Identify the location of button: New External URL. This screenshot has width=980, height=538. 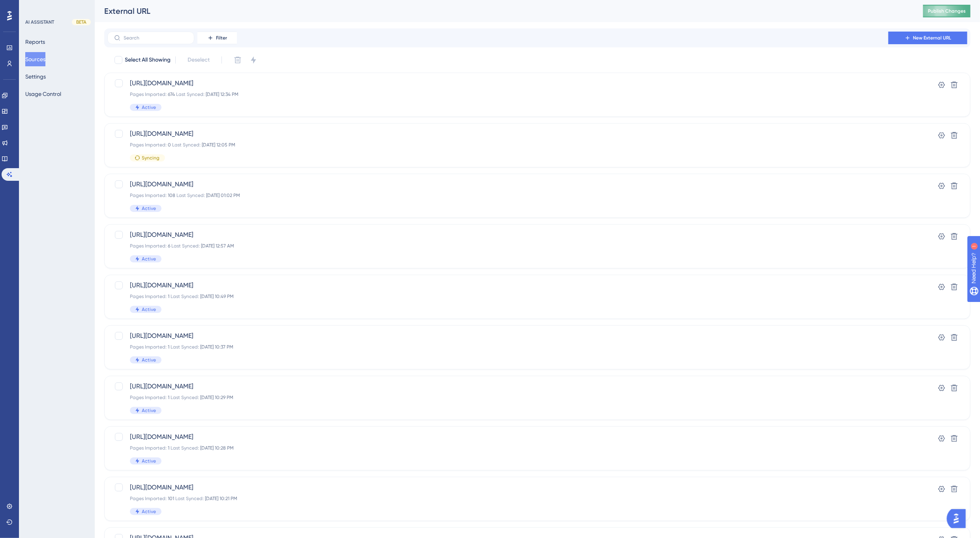
(929, 38).